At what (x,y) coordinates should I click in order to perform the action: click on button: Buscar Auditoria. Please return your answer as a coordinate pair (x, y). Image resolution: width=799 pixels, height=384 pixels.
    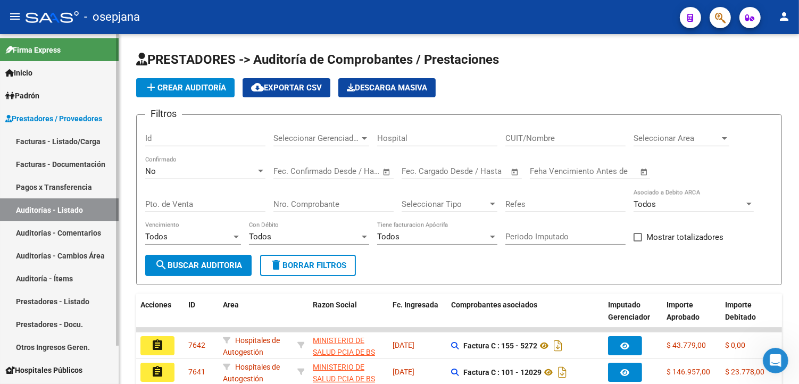
    Looking at the image, I should click on (198, 265).